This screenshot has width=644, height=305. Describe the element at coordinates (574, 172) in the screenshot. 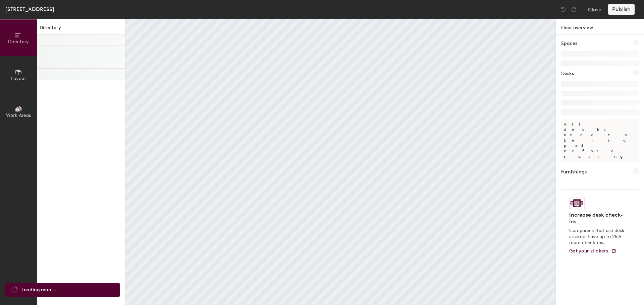

I see `h1: Furnishings` at that location.